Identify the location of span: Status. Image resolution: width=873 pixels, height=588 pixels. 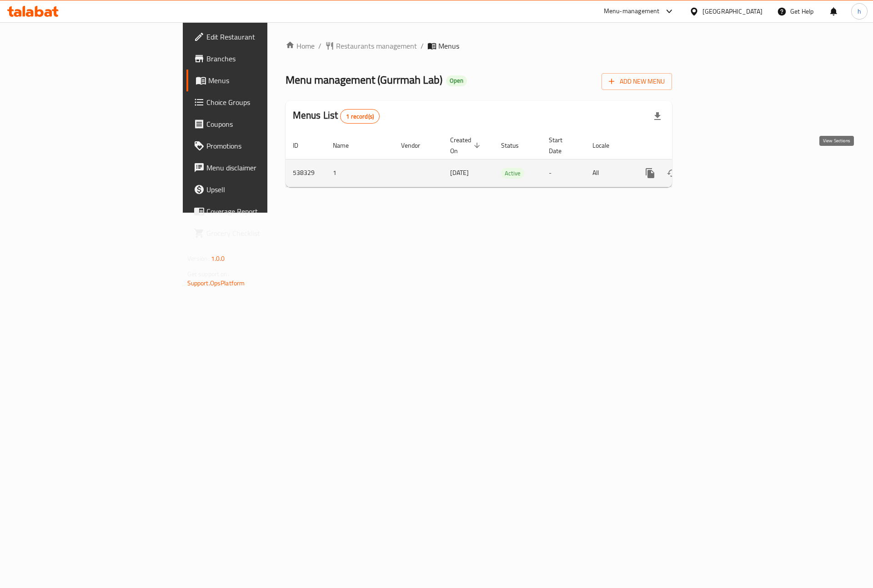
(515, 145).